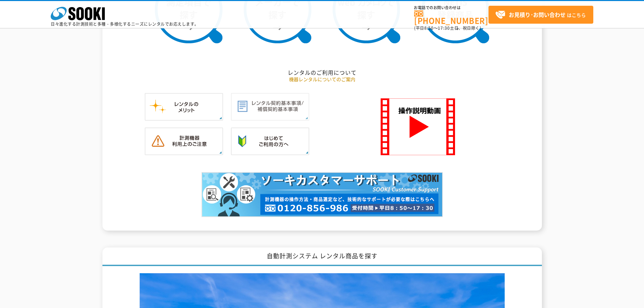  I want to click on h2: レンタルのご利用について, so click(322, 73).